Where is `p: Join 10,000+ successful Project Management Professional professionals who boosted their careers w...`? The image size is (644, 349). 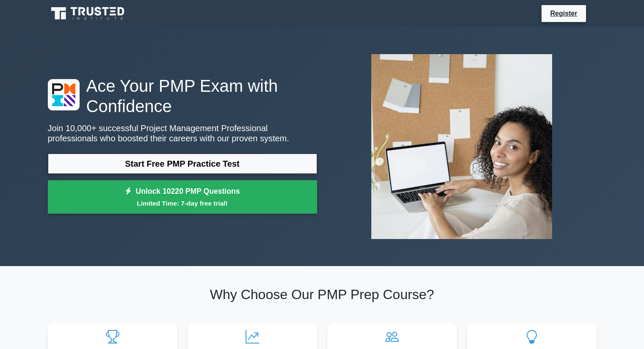
p: Join 10,000+ successful Project Management Professional professionals who boosted their careers w... is located at coordinates (183, 134).